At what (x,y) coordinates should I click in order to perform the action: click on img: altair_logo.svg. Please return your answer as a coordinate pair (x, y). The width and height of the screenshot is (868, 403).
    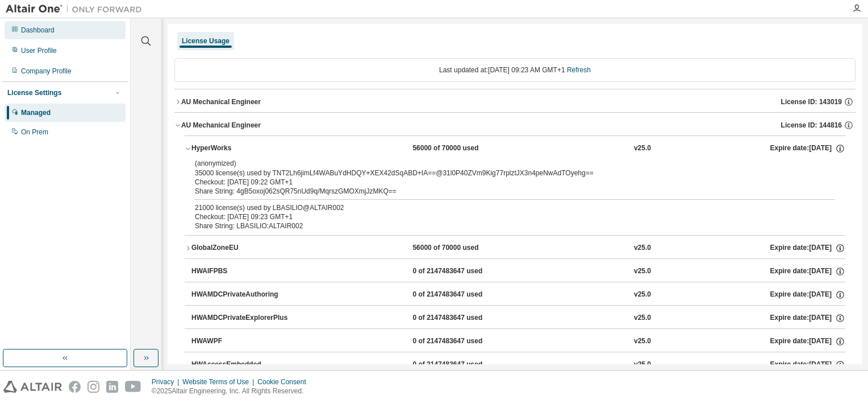
    Looking at the image, I should click on (33, 386).